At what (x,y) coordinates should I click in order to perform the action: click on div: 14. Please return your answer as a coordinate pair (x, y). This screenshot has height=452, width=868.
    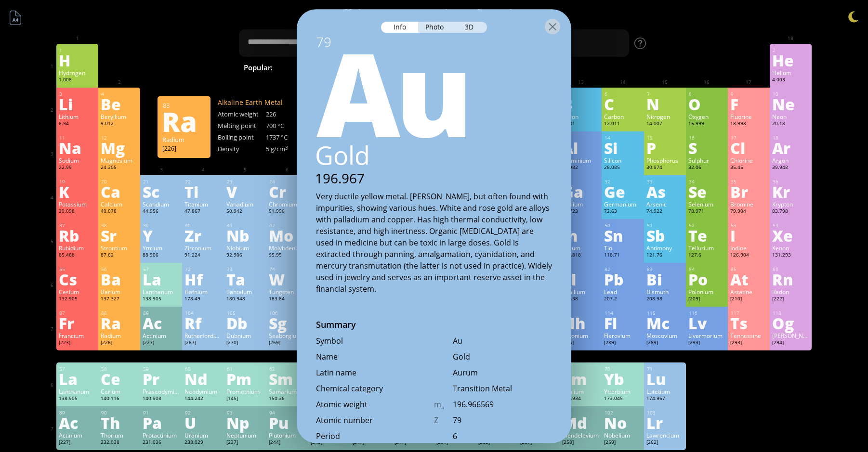
    Looking at the image, I should click on (623, 138).